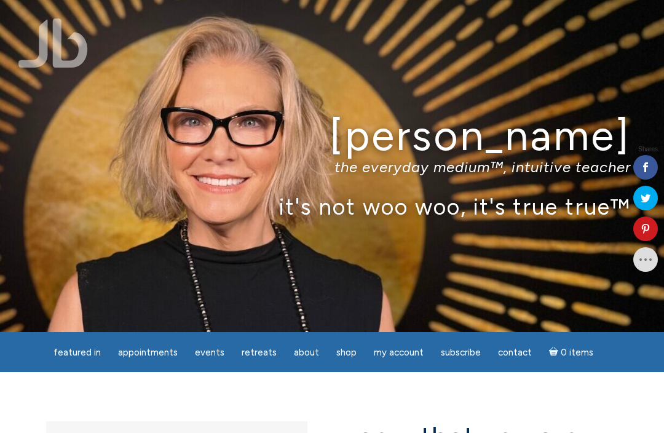 The image size is (664, 433). What do you see at coordinates (148, 352) in the screenshot?
I see `a: Appointments` at bounding box center [148, 352].